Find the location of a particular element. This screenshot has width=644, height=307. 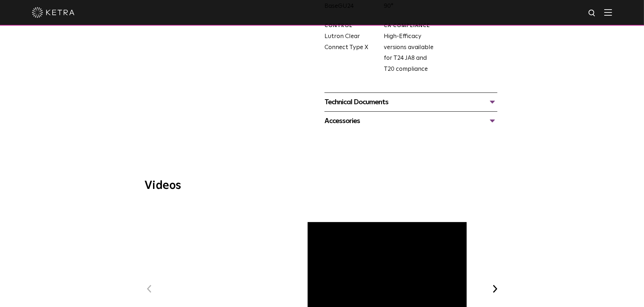

div: CONTROL is located at coordinates (351, 26).